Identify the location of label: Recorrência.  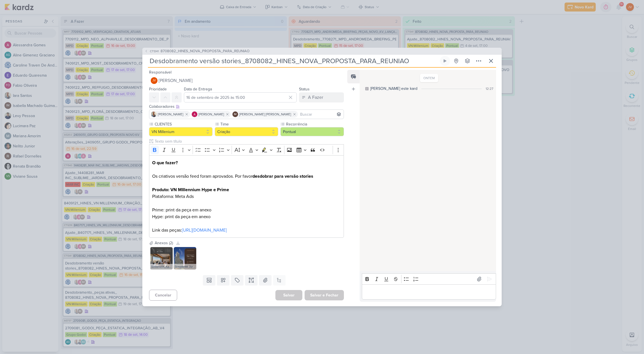
(314, 124).